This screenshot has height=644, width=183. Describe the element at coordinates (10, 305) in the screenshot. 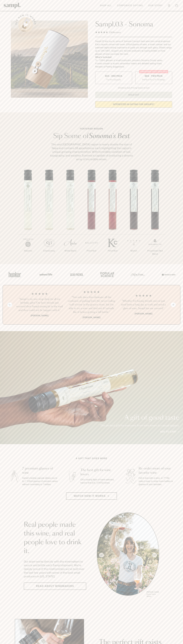

I see `button: Previous slide` at that location.